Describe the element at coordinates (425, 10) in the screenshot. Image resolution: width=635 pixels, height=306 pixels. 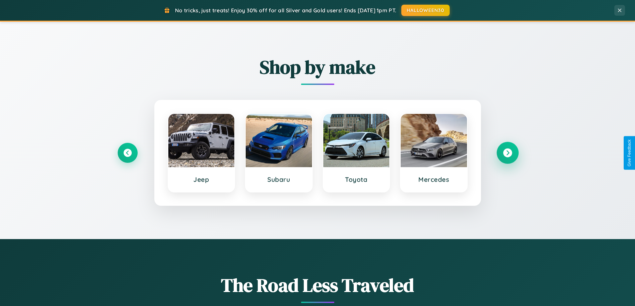
I see `button: HALLOWEEN30` at that location.